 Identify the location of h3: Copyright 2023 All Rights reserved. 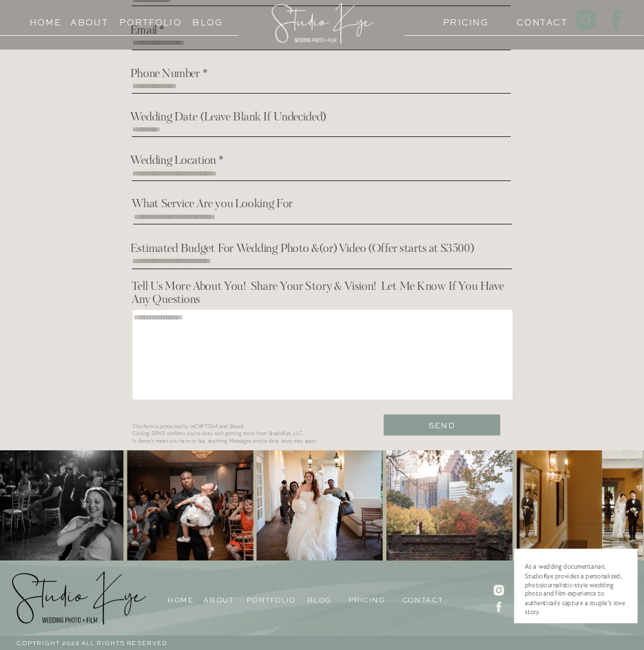
(120, 643).